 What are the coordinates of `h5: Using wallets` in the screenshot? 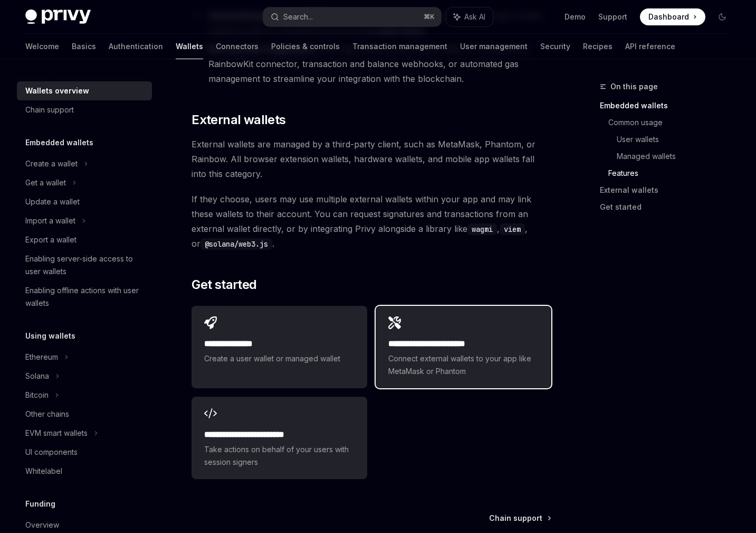 It's located at (50, 336).